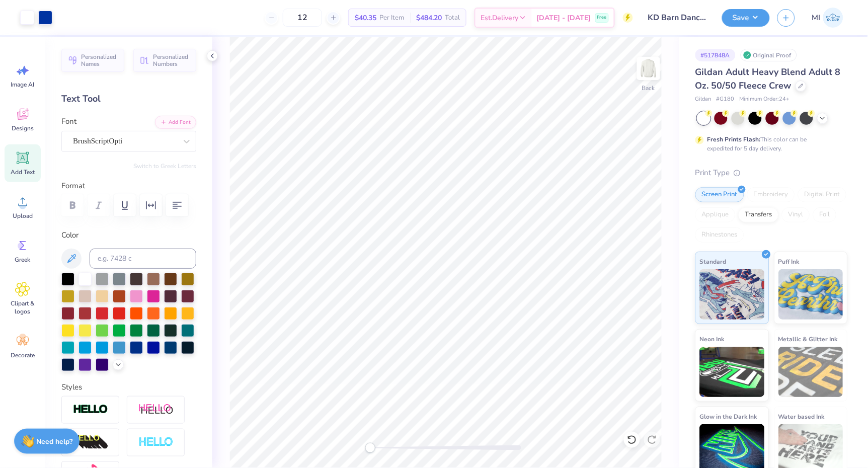 The height and width of the screenshot is (468, 868). I want to click on img: Shadow, so click(156, 410).